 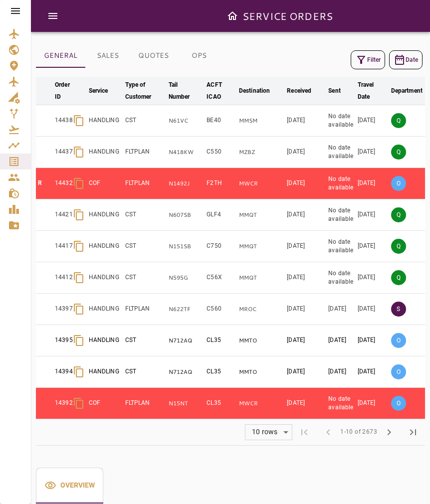 What do you see at coordinates (304, 432) in the screenshot?
I see `span: First Page` at bounding box center [304, 432].